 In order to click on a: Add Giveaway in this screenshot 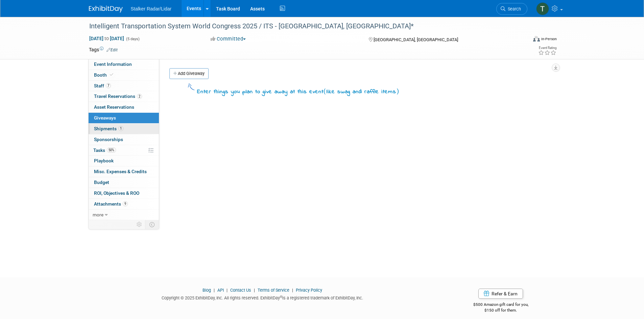, I will do `click(189, 73)`.